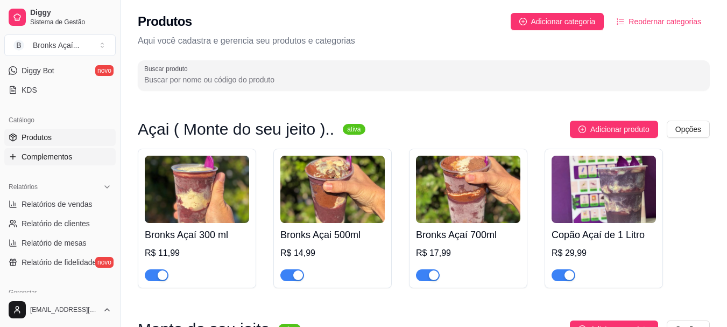 The width and height of the screenshot is (727, 327). Describe the element at coordinates (59, 262) in the screenshot. I see `span: Relatório de fidelidade` at that location.